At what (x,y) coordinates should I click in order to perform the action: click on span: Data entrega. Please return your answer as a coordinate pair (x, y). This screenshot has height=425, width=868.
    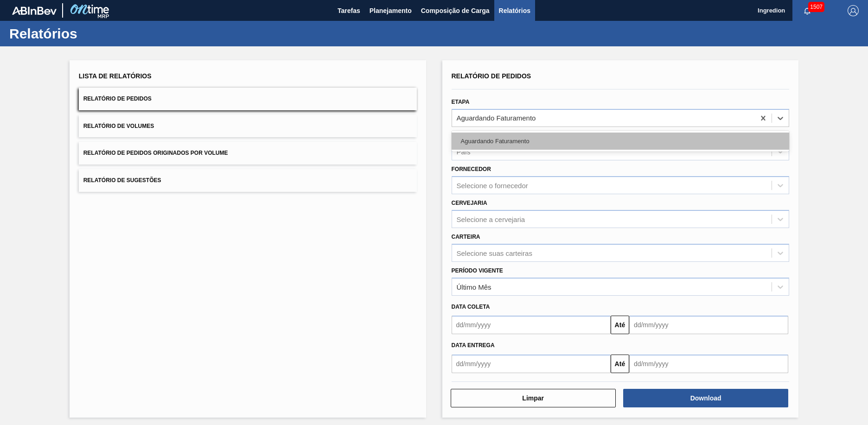
    Looking at the image, I should click on (473, 345).